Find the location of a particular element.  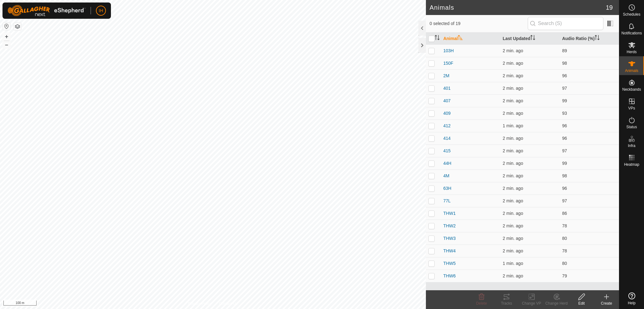

span: Help is located at coordinates (632, 303).